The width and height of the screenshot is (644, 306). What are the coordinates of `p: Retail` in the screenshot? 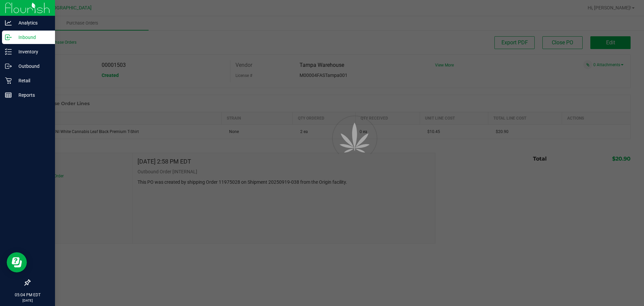 It's located at (32, 81).